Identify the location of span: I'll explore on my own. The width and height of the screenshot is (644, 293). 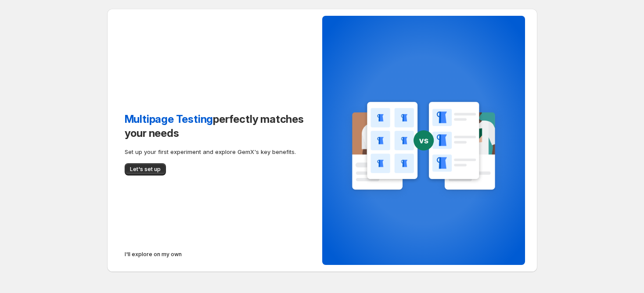
(153, 255).